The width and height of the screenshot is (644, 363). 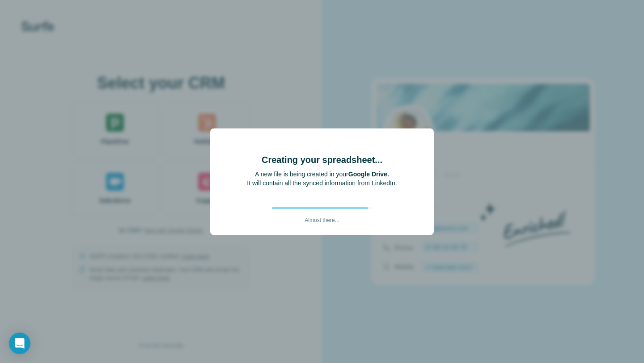 What do you see at coordinates (322, 160) in the screenshot?
I see `h4: Creating your spreadsheet...` at bounding box center [322, 160].